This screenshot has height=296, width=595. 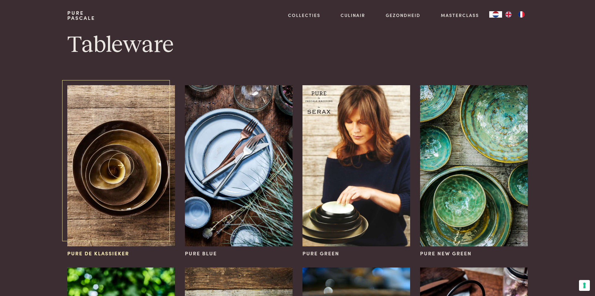 I want to click on button: Uw voorkeuren voor toestemming voor trackingtechnologieën, so click(x=584, y=285).